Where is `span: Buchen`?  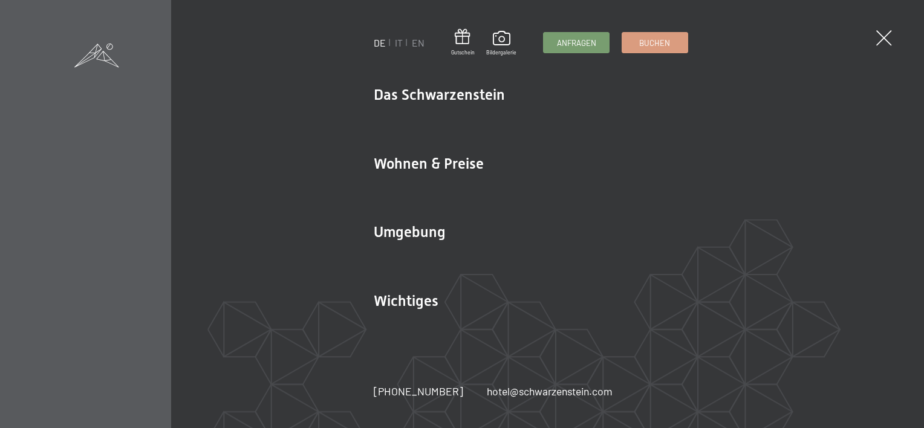 span: Buchen is located at coordinates (654, 43).